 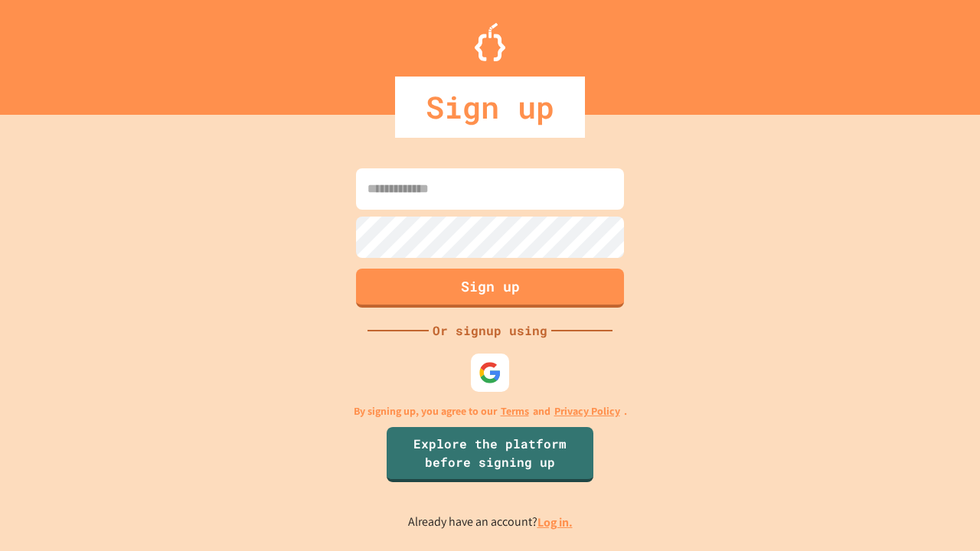 I want to click on p: Already have an account?, so click(x=490, y=522).